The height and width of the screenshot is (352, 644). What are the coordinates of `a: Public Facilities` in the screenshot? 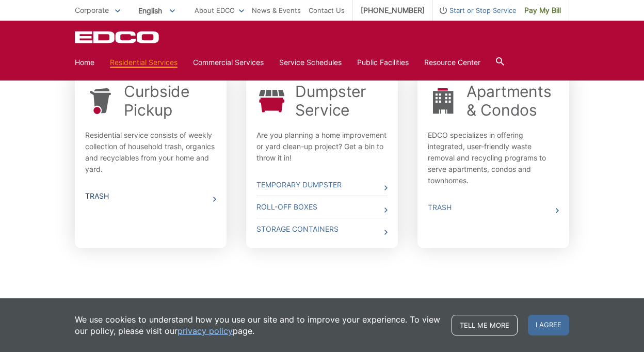 It's located at (383, 62).